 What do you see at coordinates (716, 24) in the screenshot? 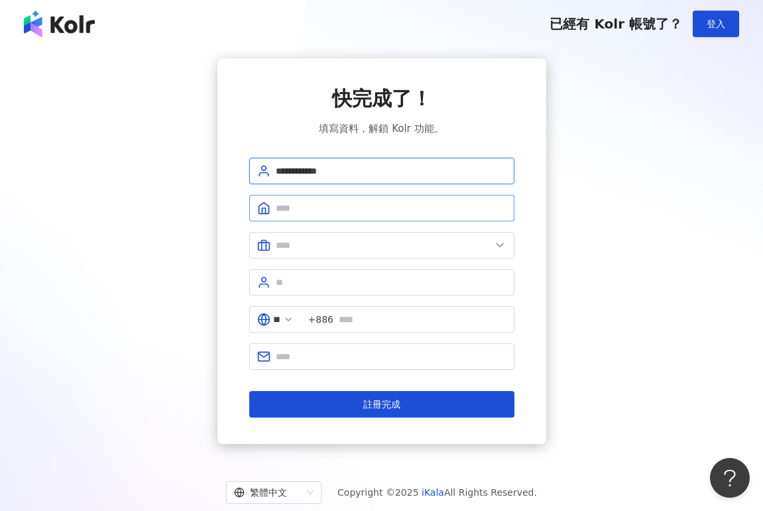
I see `button: 登入` at bounding box center [716, 24].